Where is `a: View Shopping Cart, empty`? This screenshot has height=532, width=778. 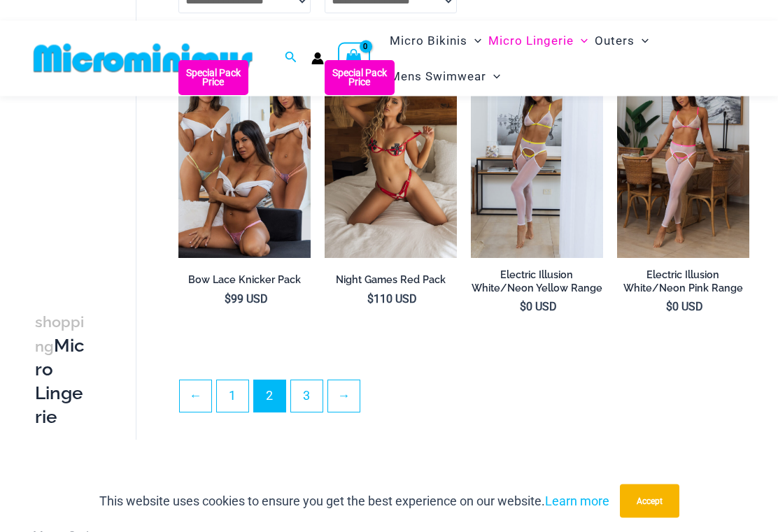 a: View Shopping Cart, empty is located at coordinates (354, 59).